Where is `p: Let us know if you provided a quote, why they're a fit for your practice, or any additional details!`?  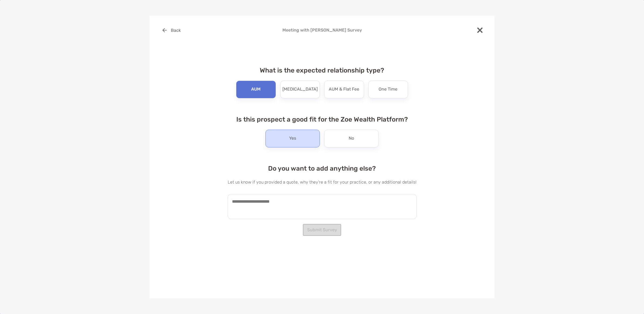 p: Let us know if you provided a quote, why they're a fit for your practice, or any additional details! is located at coordinates (322, 182).